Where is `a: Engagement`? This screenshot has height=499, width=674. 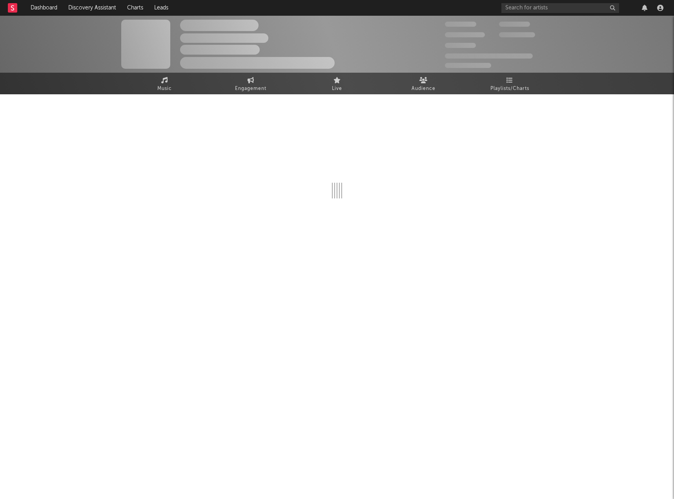 a: Engagement is located at coordinates (251, 83).